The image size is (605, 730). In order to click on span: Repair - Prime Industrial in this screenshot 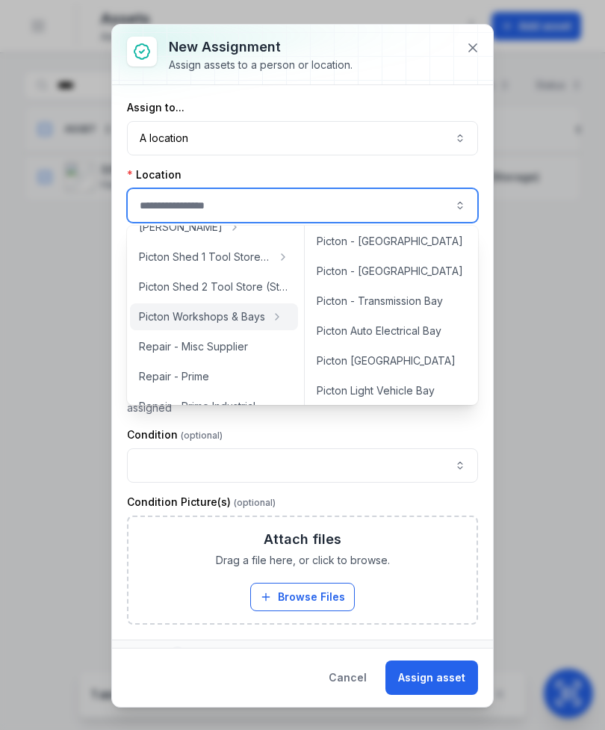, I will do `click(197, 406)`.